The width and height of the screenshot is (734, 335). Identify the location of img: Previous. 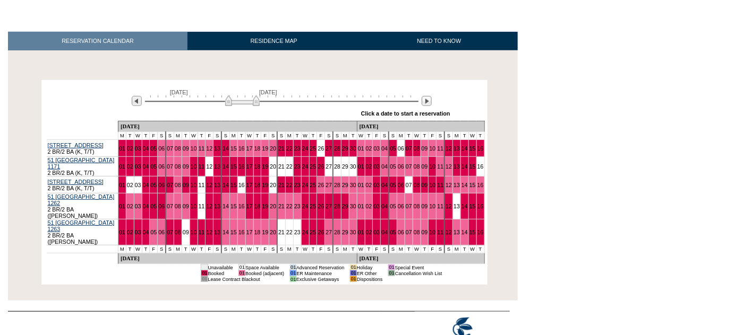
(136, 101).